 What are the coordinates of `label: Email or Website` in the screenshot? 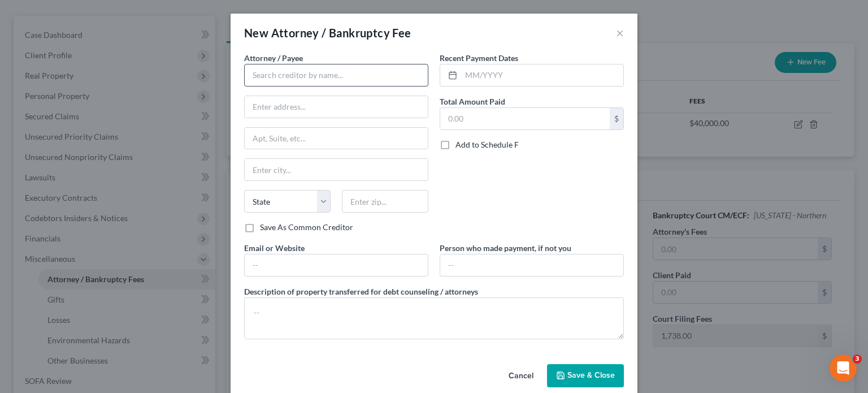 It's located at (274, 247).